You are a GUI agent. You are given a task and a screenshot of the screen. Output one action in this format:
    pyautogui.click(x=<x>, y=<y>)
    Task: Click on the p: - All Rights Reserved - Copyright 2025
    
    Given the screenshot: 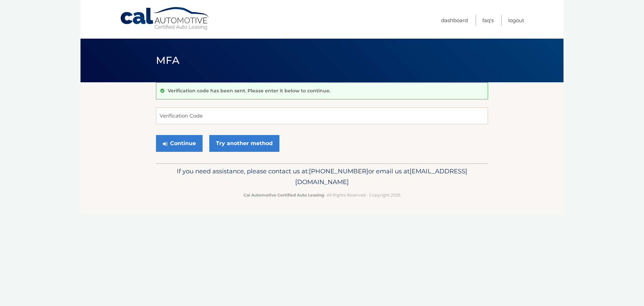 What is the action you would take?
    pyautogui.click(x=322, y=195)
    